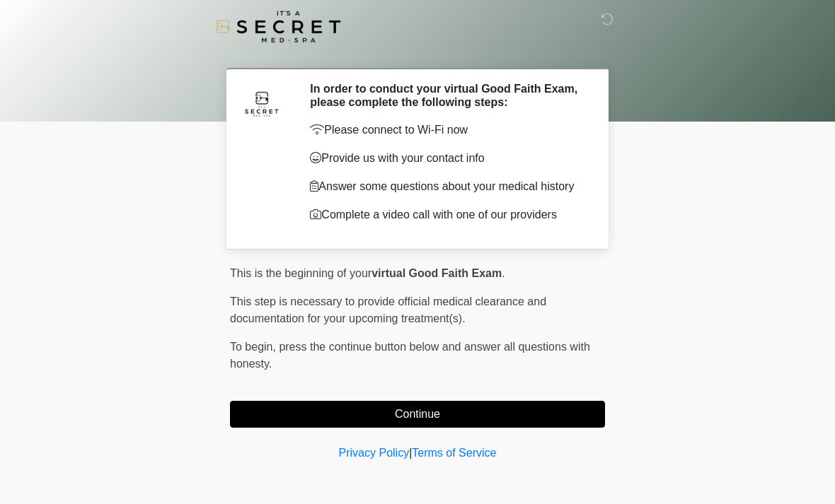 The image size is (835, 504). I want to click on strong: virtual Good Faith Exam, so click(437, 273).